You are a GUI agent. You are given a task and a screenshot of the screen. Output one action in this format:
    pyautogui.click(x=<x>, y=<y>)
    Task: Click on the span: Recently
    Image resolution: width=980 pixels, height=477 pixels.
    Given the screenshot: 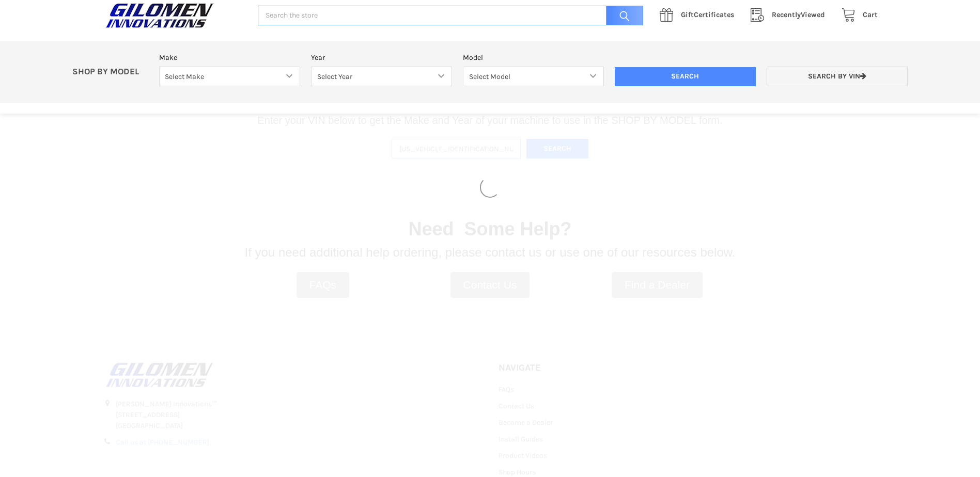 What is the action you would take?
    pyautogui.click(x=787, y=15)
    